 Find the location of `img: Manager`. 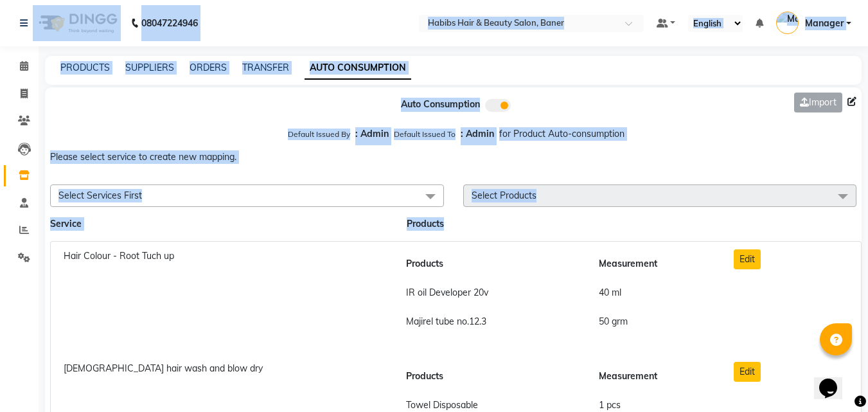

img: Manager is located at coordinates (787, 22).